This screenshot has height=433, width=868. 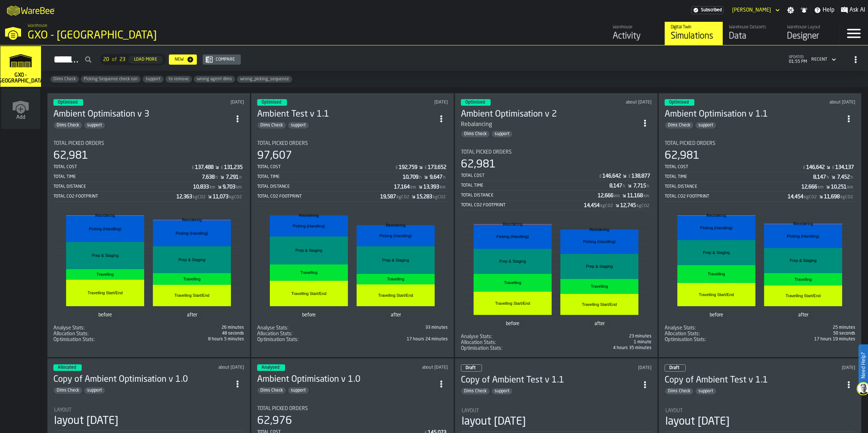 What do you see at coordinates (275, 421) in the screenshot?
I see `div: 62,976` at bounding box center [275, 421].